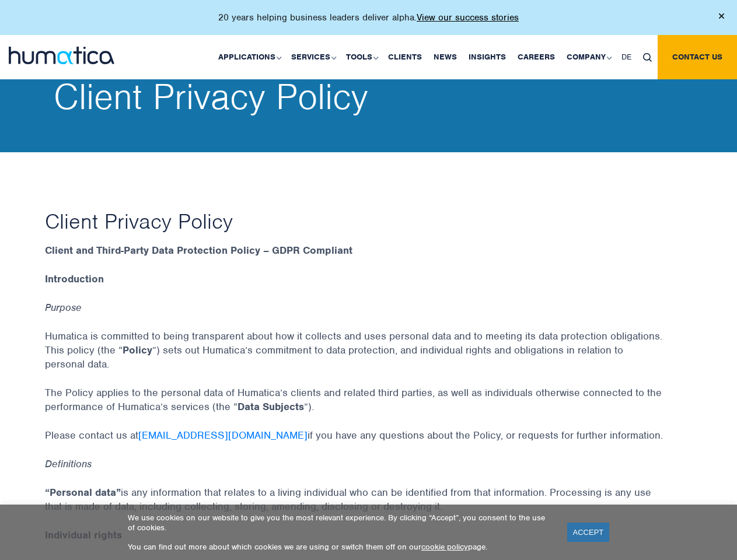 This screenshot has height=560, width=737. Describe the element at coordinates (369, 357) in the screenshot. I see `p: Humatica is committed to being transparent about how it collects and uses personal data and to me...` at that location.